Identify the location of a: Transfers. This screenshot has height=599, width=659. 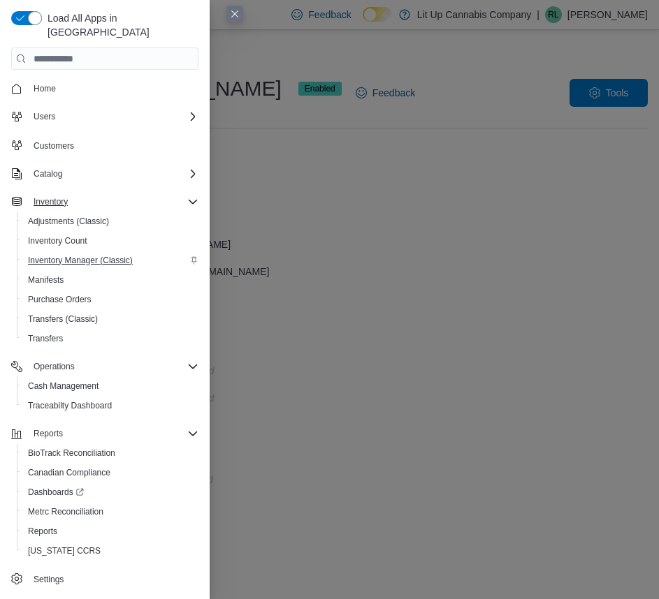
(45, 339).